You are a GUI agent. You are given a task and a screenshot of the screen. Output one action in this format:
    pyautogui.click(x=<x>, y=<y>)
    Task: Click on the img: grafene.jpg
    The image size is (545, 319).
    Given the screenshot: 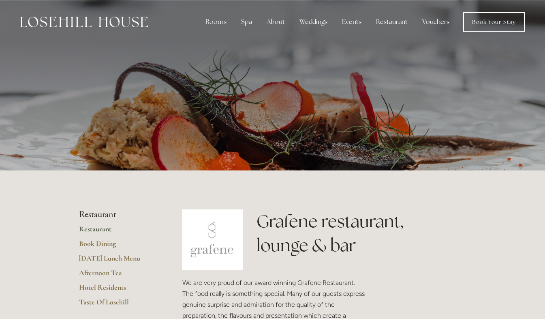 What is the action you would take?
    pyautogui.click(x=213, y=240)
    